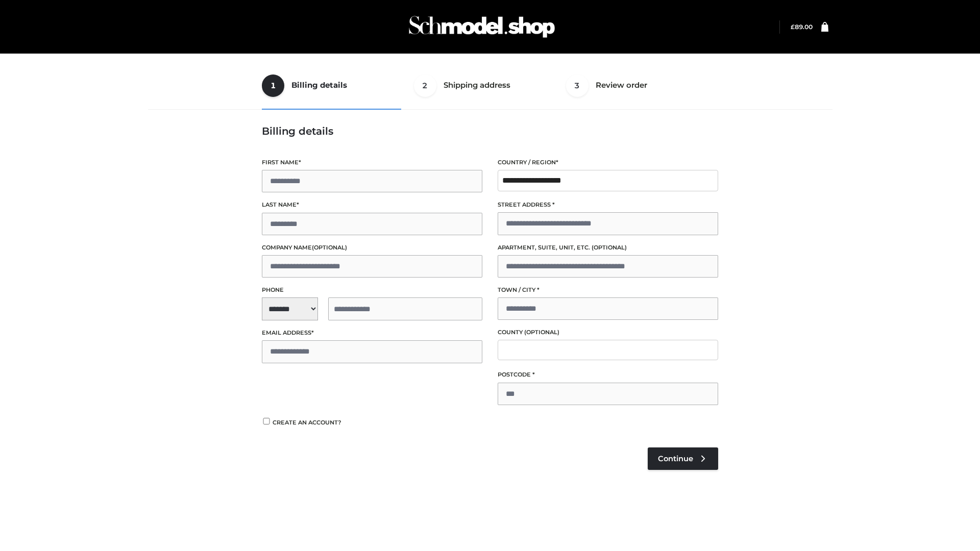 This screenshot has width=980, height=551. Describe the element at coordinates (607, 163) in the screenshot. I see `label: Country / Region` at that location.